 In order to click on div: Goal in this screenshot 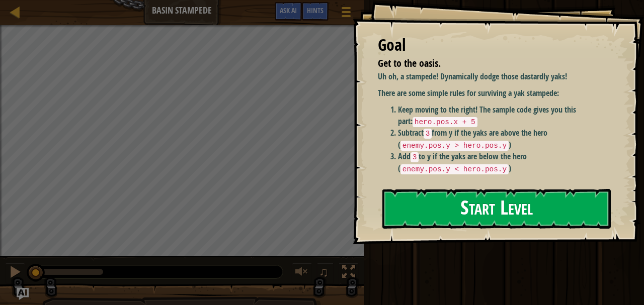, I will do `click(493, 45)`.